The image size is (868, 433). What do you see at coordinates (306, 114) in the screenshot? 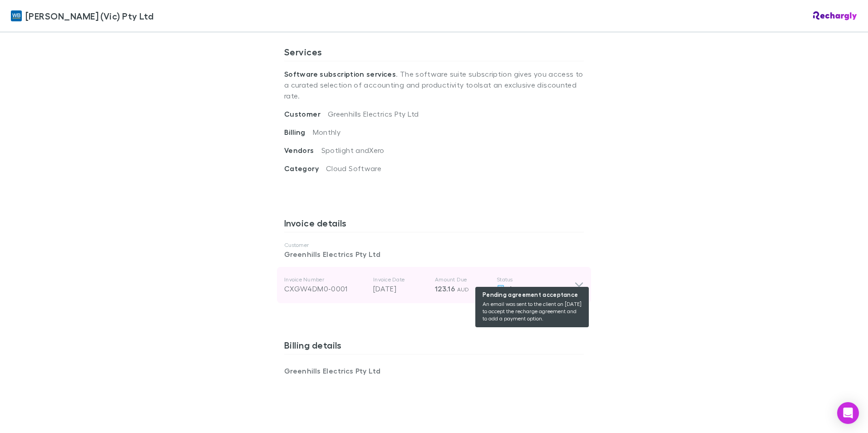
I see `span: Customer` at bounding box center [306, 114].